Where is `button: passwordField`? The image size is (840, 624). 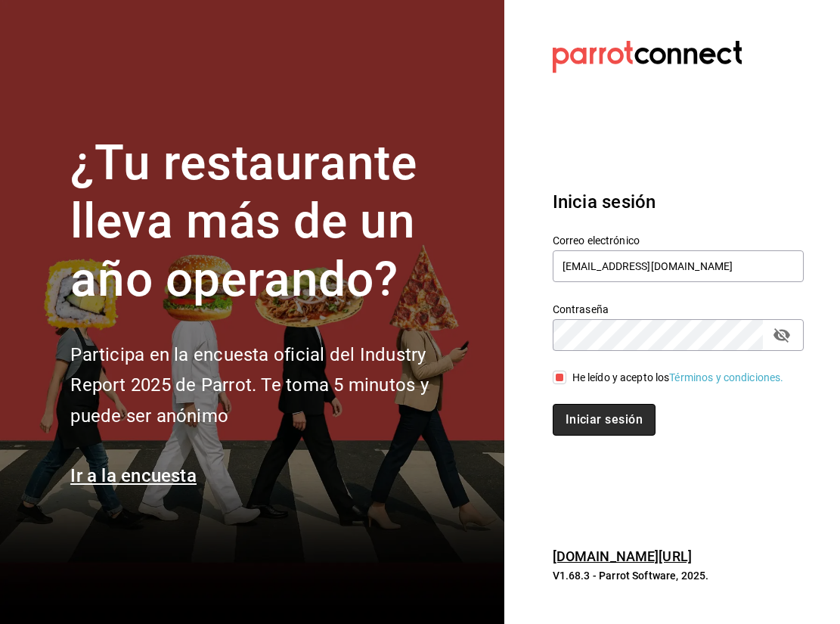 button: passwordField is located at coordinates (782, 335).